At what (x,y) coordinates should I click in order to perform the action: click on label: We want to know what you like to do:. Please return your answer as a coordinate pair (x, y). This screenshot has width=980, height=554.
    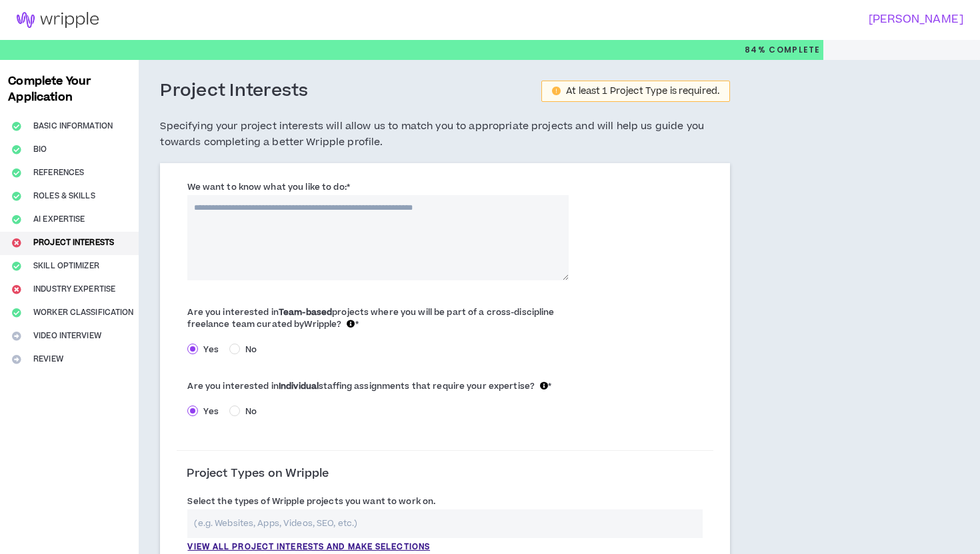
    Looking at the image, I should click on (268, 187).